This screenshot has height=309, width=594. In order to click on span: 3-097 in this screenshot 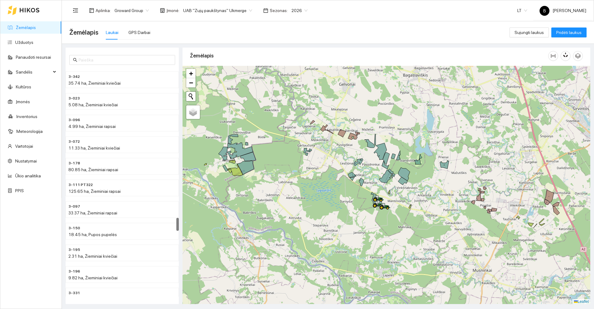, I will do `click(74, 207)`.